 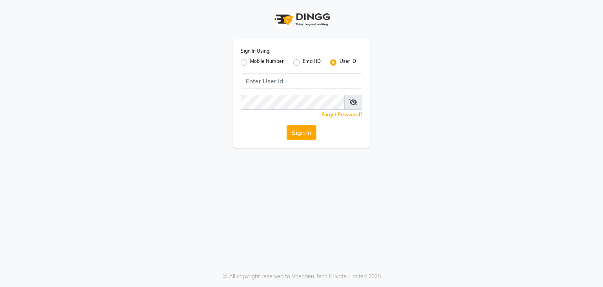 I want to click on label: Sign In Using:, so click(x=256, y=51).